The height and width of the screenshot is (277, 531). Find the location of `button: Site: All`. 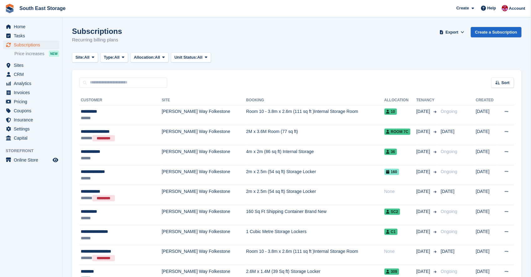

button: Site: All is located at coordinates (85, 57).